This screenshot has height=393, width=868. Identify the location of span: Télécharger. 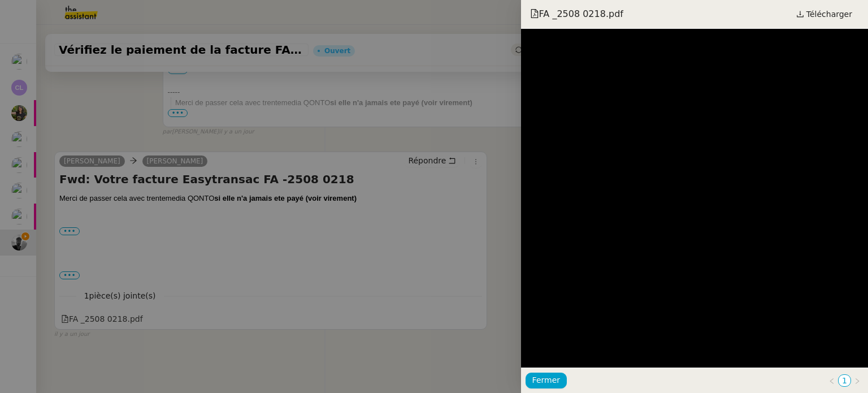
(829, 14).